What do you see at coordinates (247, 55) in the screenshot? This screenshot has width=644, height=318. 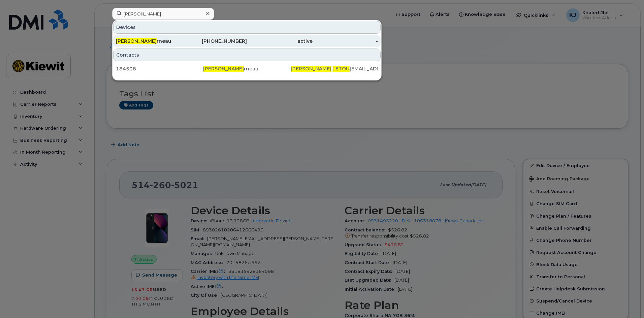 I see `div: Contacts` at bounding box center [247, 55].